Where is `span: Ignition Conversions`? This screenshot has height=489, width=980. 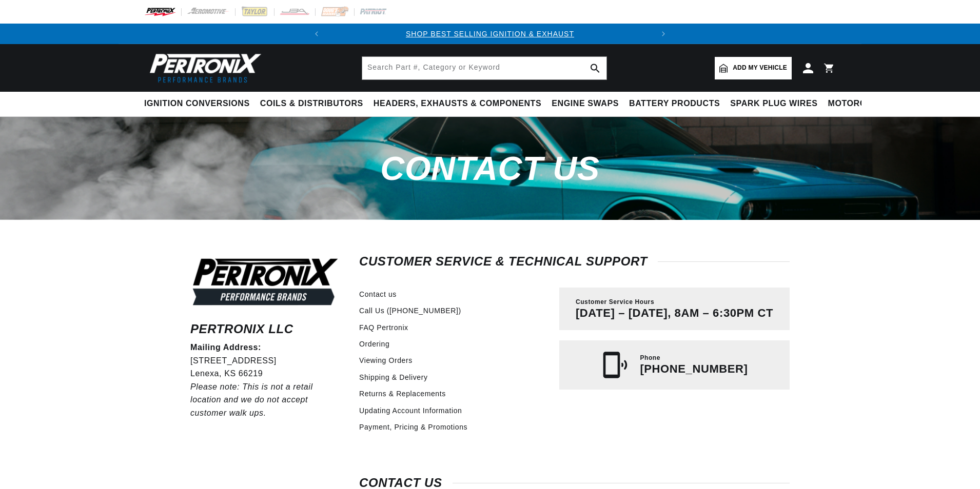 span: Ignition Conversions is located at coordinates (197, 103).